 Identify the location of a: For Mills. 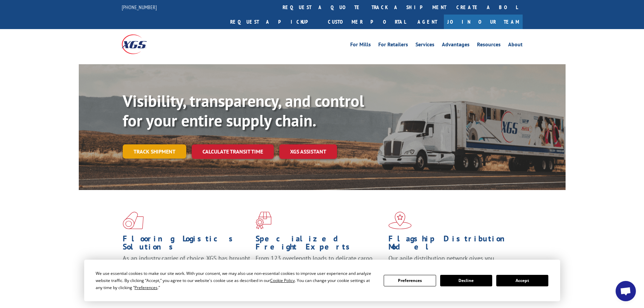
(360, 46).